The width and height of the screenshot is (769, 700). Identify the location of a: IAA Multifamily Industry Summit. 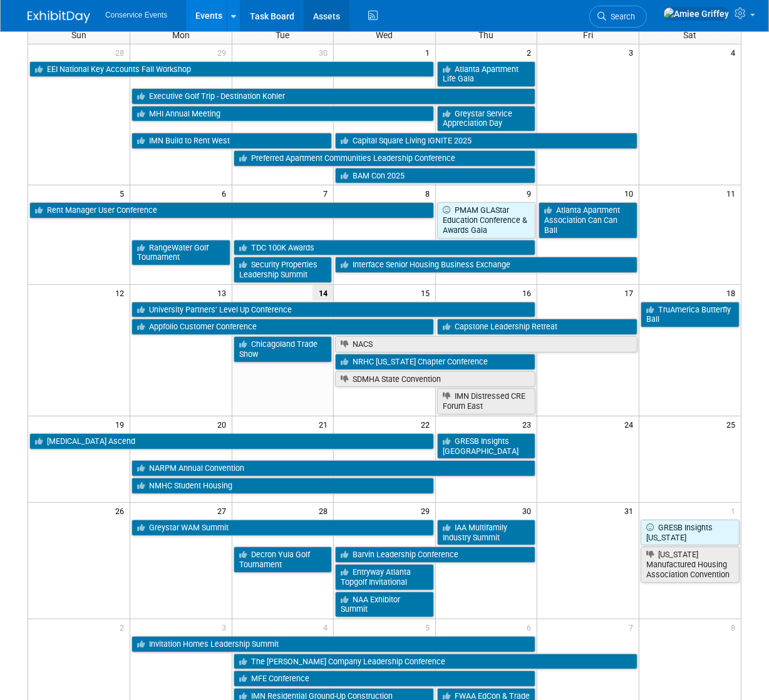
(486, 533).